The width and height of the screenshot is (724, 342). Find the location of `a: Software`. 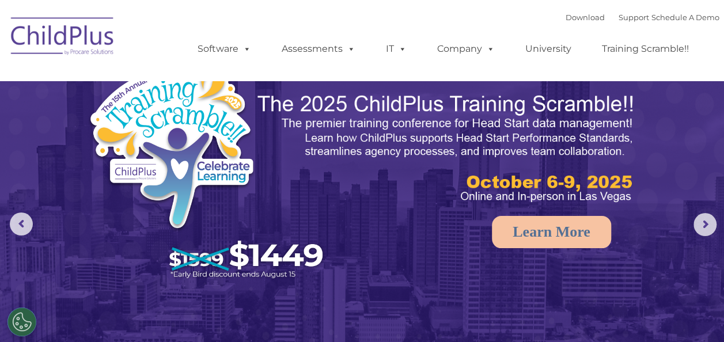

a: Software is located at coordinates (224, 49).